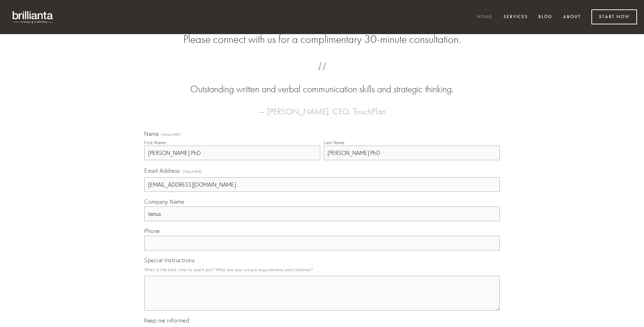  I want to click on span: Email Address, so click(162, 171).